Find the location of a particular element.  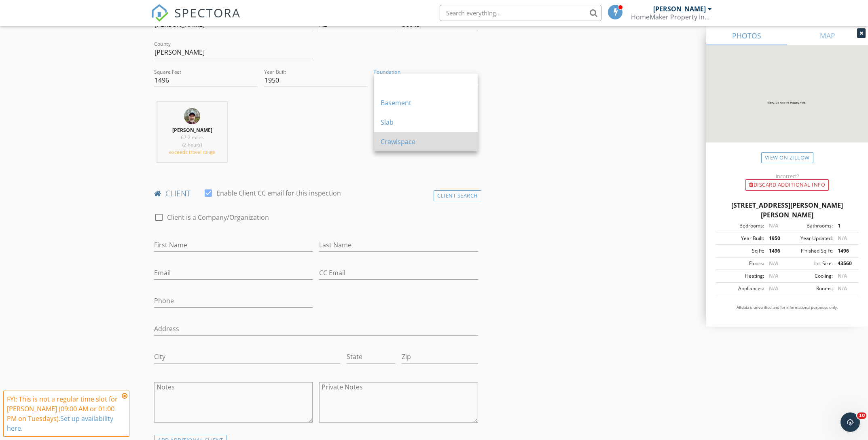

div: Floors: is located at coordinates (741, 263).